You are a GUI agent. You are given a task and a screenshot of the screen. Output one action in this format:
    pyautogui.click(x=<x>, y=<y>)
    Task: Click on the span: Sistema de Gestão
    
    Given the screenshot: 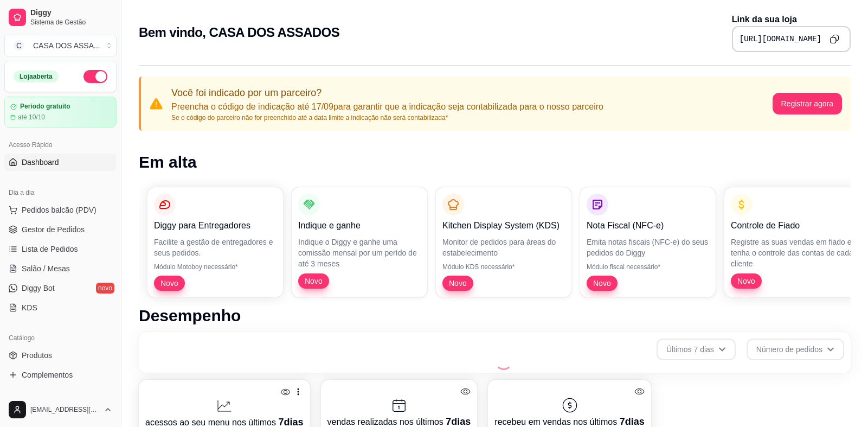 What is the action you would take?
    pyautogui.click(x=71, y=22)
    